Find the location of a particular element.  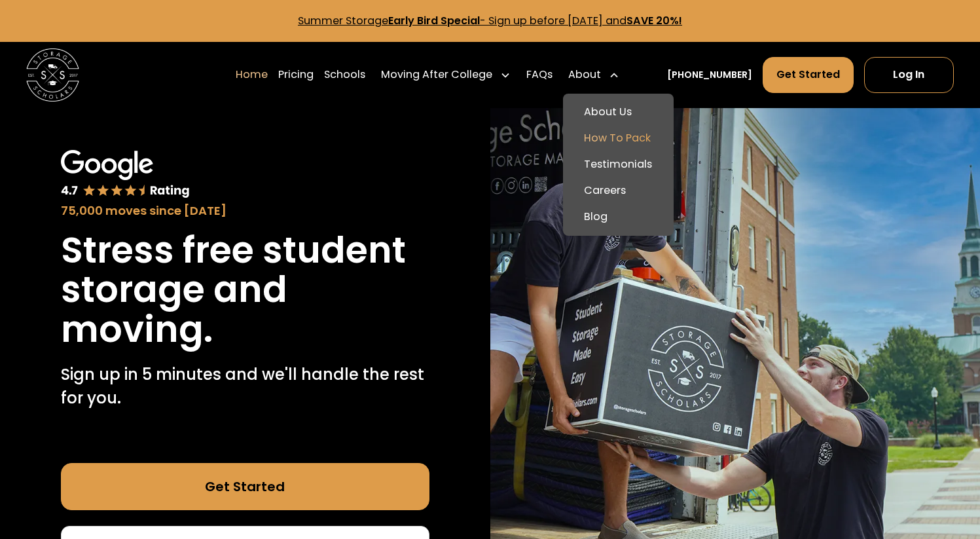

img: Storage Scholars main logo is located at coordinates (52, 75).